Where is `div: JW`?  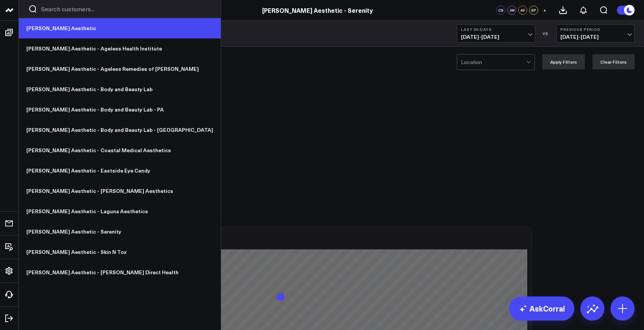
div: JW is located at coordinates (512, 10).